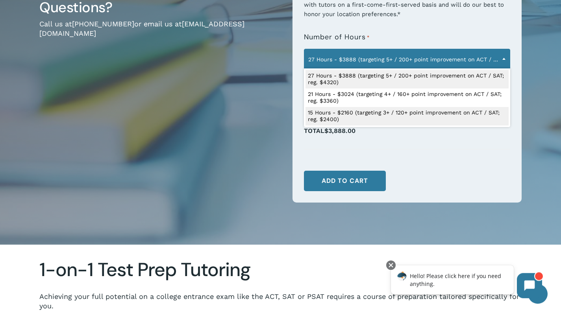 The image size is (561, 317). What do you see at coordinates (73, 21) in the screenshot?
I see `span: Hello! Please click here if you need anything.` at bounding box center [73, 21].